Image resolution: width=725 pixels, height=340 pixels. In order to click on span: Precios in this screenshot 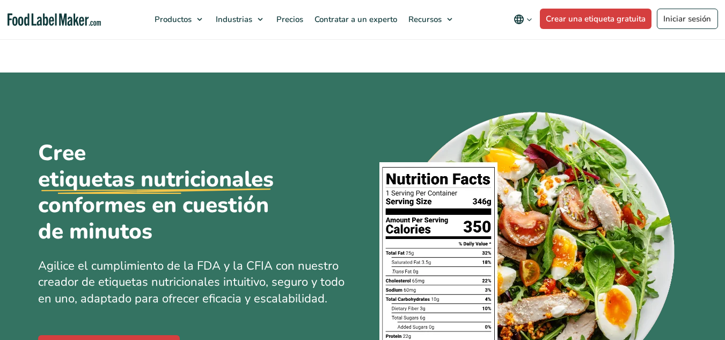, I will do `click(289, 19)`.